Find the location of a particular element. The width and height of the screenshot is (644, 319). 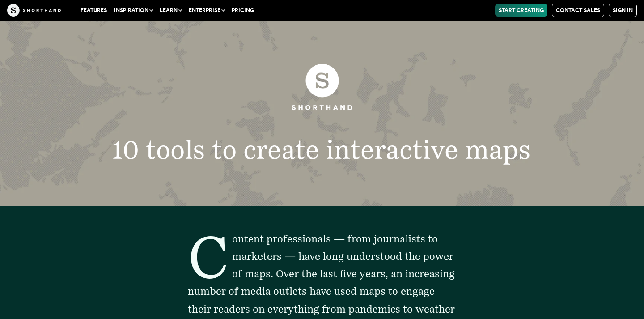

a: Pricing is located at coordinates (243, 10).